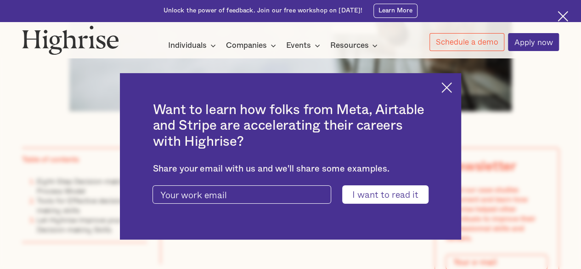  What do you see at coordinates (466, 42) in the screenshot?
I see `a: Schedule a demo` at bounding box center [466, 42].